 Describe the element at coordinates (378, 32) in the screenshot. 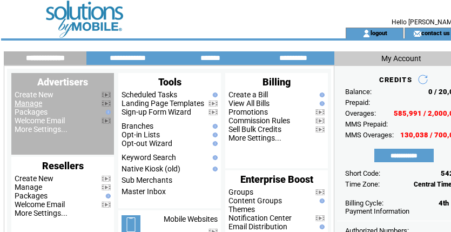

I see `a: logout` at that location.